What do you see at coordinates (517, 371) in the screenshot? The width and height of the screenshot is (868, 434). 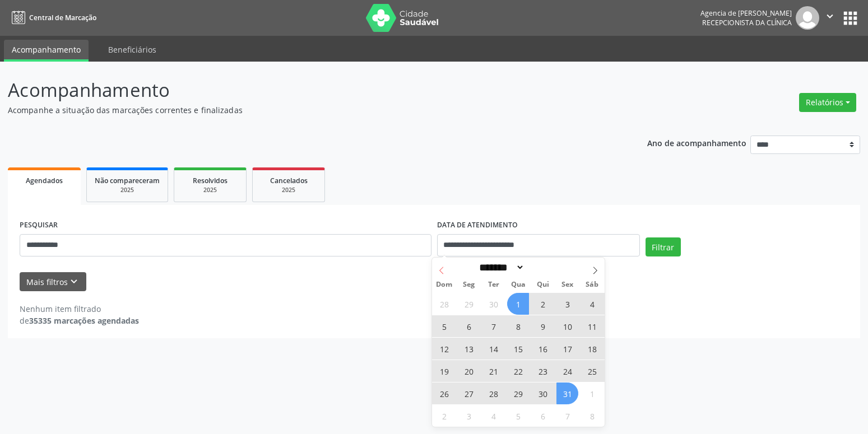 I see `span: Outubro 22, 2025` at bounding box center [517, 371].